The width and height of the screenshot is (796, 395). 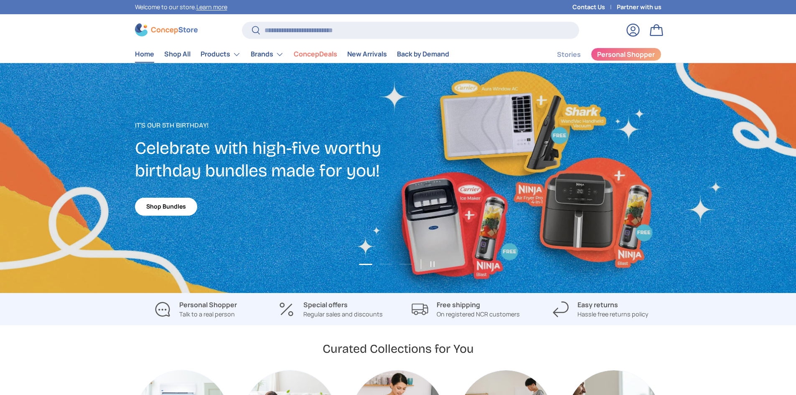 I want to click on p: On registered NCR customers, so click(x=478, y=314).